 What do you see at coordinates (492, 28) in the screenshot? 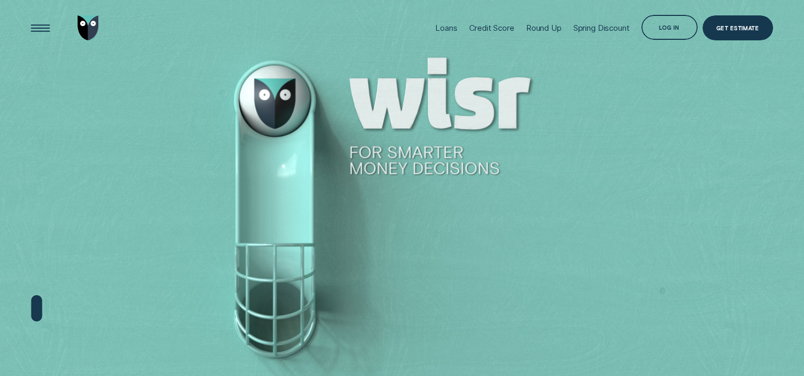
I see `div: Credit Score` at bounding box center [492, 28].